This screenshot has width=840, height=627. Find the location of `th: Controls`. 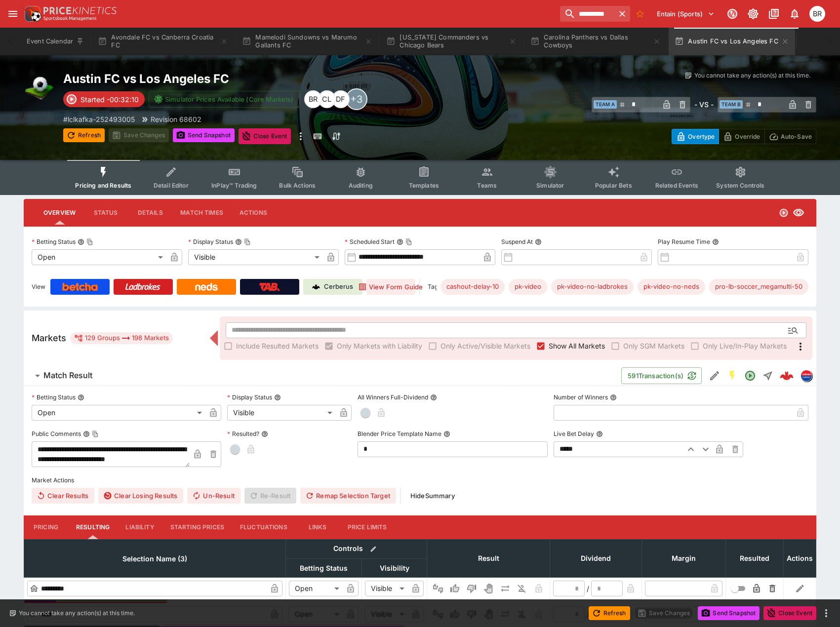

th: Controls is located at coordinates (357, 549).